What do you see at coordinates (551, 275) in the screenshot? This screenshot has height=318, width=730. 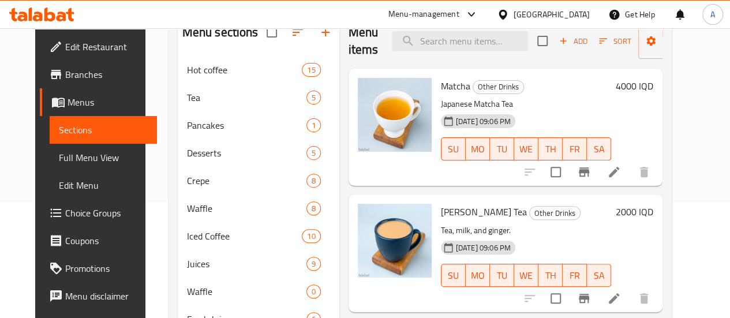 I see `span: TH` at bounding box center [551, 275].